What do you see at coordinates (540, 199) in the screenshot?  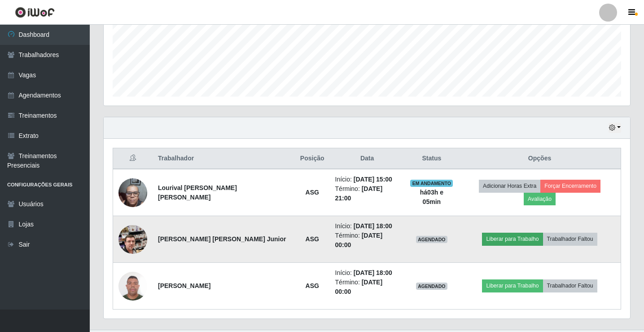 I see `button: Avaliação` at bounding box center [540, 199].